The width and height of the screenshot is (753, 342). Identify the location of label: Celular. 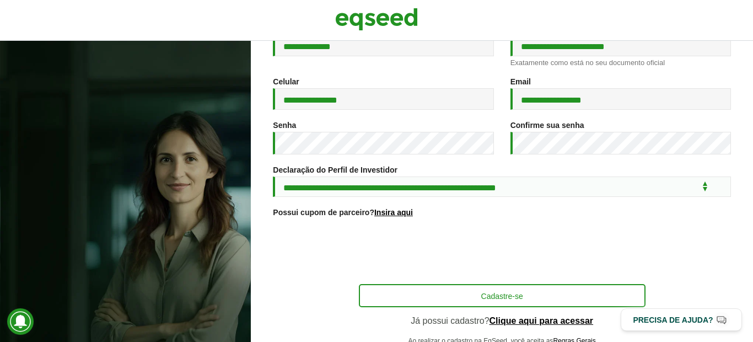
(285, 82).